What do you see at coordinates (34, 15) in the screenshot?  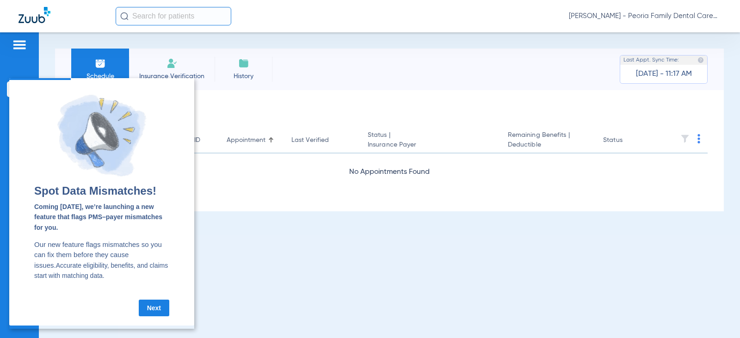 I see `img: Zuub Logo` at bounding box center [34, 15].